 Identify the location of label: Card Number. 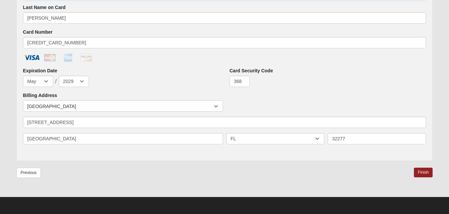
(38, 32).